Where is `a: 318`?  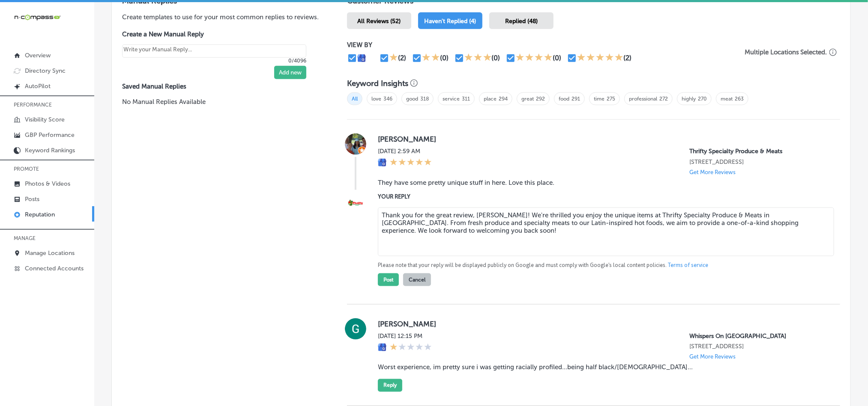 a: 318 is located at coordinates (425, 99).